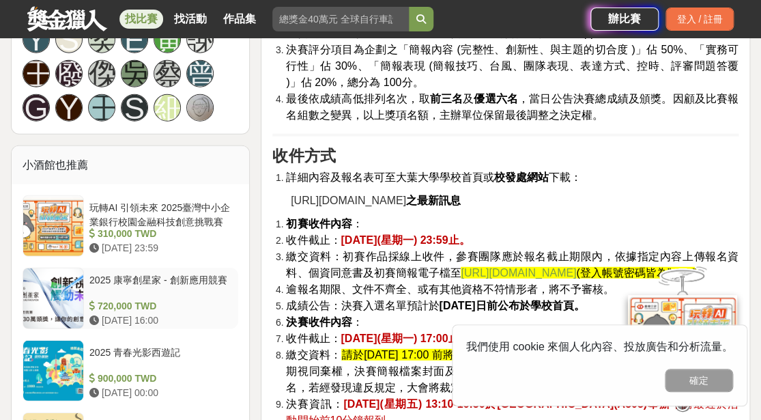 Image resolution: width=761 pixels, height=420 pixels. I want to click on strong: 決賽收件內容, so click(319, 321).